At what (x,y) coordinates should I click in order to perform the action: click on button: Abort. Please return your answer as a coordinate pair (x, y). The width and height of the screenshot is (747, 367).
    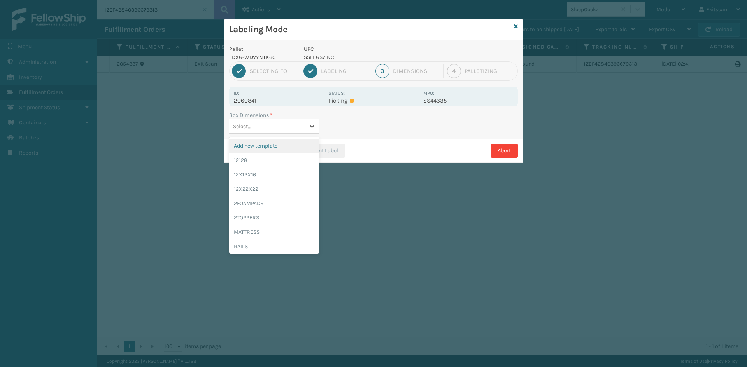
    Looking at the image, I should click on (504, 151).